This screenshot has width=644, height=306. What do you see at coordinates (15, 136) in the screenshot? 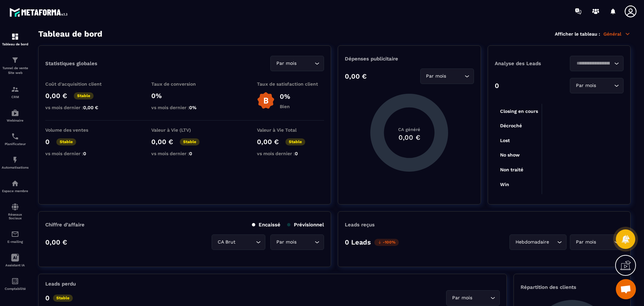
I see `img: scheduler` at bounding box center [15, 136].